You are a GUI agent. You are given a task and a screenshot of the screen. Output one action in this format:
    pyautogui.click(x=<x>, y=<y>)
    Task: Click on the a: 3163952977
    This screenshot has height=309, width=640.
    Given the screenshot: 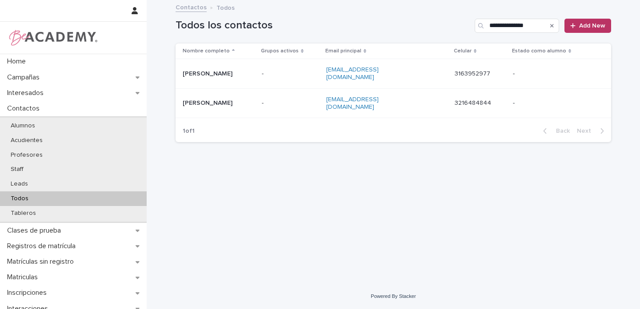 What is the action you would take?
    pyautogui.click(x=472, y=74)
    